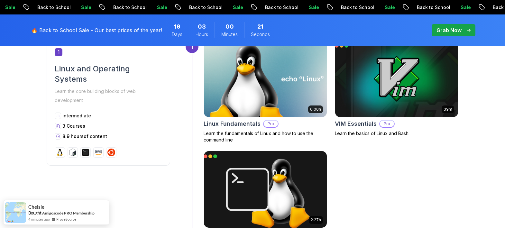 The width and height of the screenshot is (505, 228). What do you see at coordinates (66, 219) in the screenshot?
I see `a: ProveSource` at bounding box center [66, 219].